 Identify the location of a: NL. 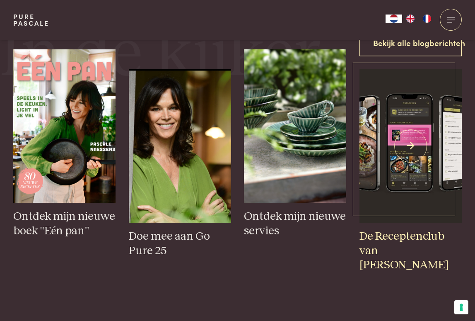
(394, 19).